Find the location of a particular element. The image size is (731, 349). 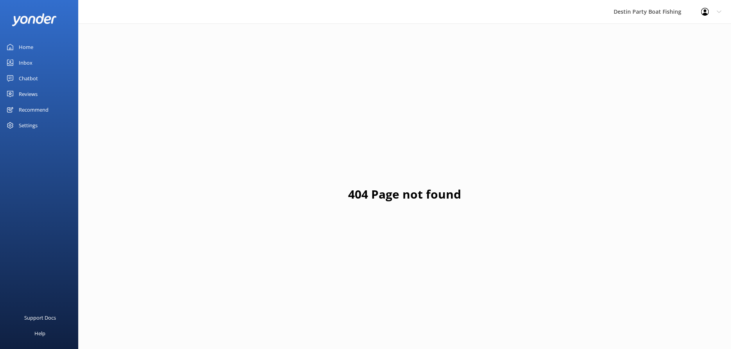

h1: 404 Page not found is located at coordinates (405, 194).